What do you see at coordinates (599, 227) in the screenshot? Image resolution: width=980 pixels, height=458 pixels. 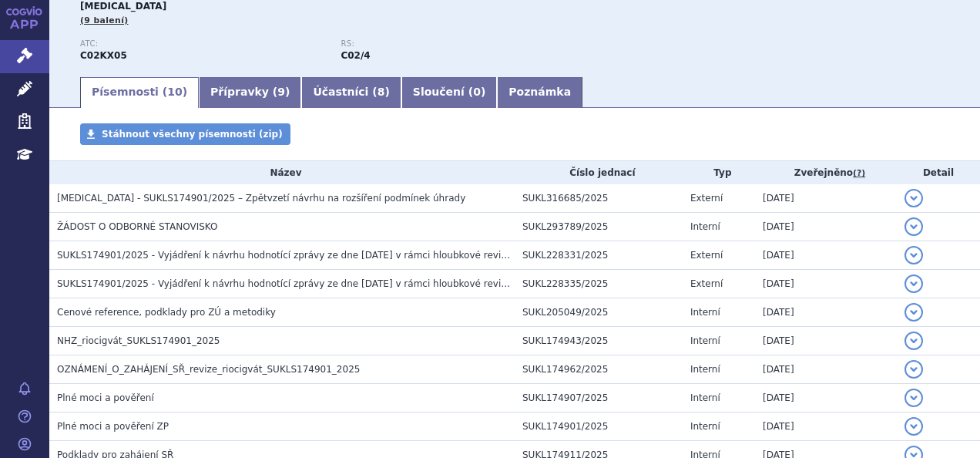 I see `td: SUKL293789/2025` at bounding box center [599, 227].